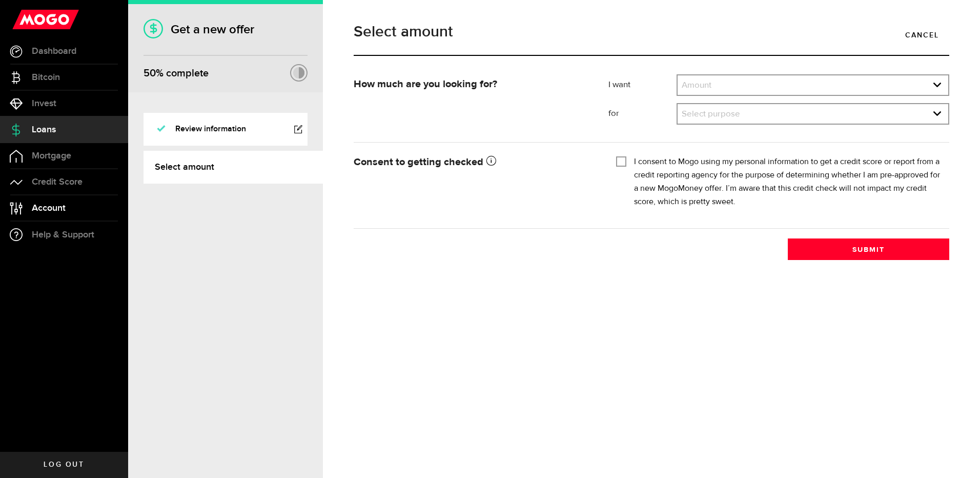 Image resolution: width=980 pixels, height=478 pixels. Describe the element at coordinates (150, 73) in the screenshot. I see `span: 50` at that location.